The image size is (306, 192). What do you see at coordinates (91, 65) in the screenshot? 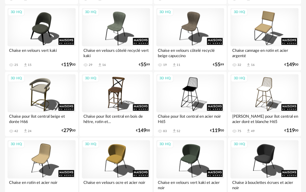
I see `div: 29` at bounding box center [91, 65].